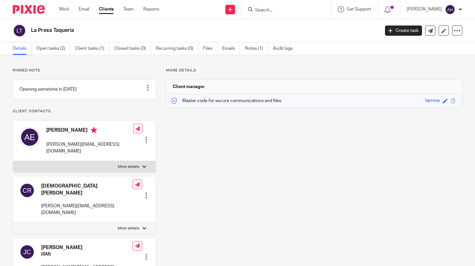 This screenshot has width=475, height=266. I want to click on img: Pixie, so click(29, 9).